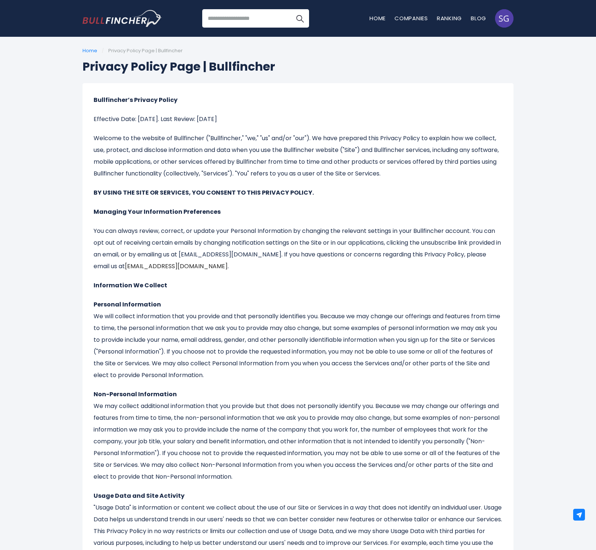 The image size is (596, 550). What do you see at coordinates (204, 193) in the screenshot?
I see `strong: BY USING THE SITE OR SERVICES, YOU CONSENT TO THIS PRIVACY POLICY.` at bounding box center [204, 193].